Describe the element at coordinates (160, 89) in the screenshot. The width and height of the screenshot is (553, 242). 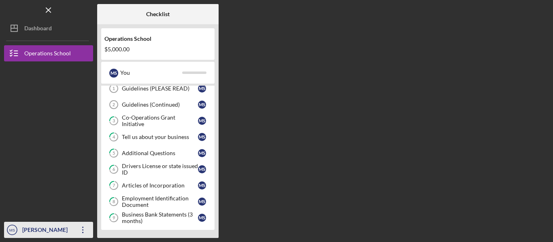
I see `div: Guidelines (PLEASE READ)` at that location.